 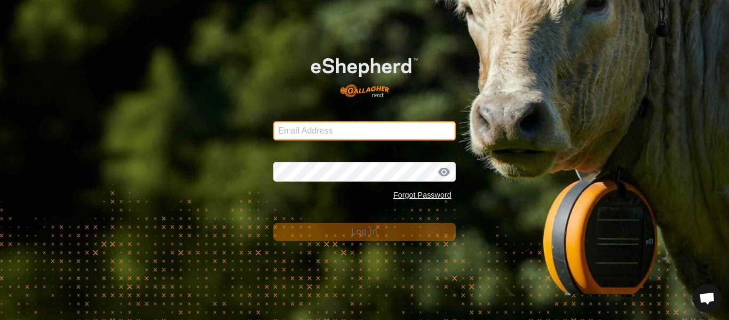 I want to click on input: Email Address, so click(x=365, y=131).